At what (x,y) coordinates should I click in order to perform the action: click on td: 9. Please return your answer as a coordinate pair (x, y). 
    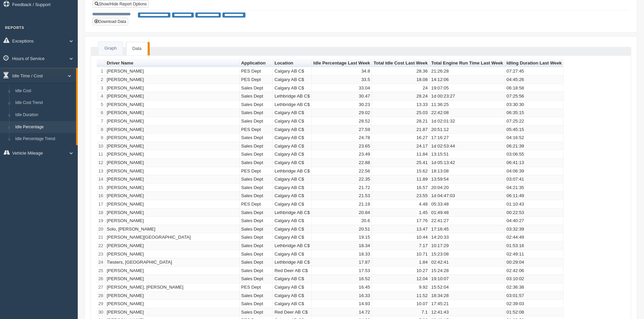
    Looking at the image, I should click on (101, 138).